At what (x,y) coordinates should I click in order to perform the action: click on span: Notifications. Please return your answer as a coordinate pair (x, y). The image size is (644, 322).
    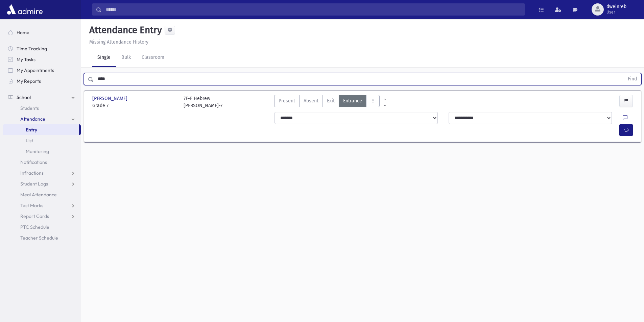
    Looking at the image, I should click on (33, 162).